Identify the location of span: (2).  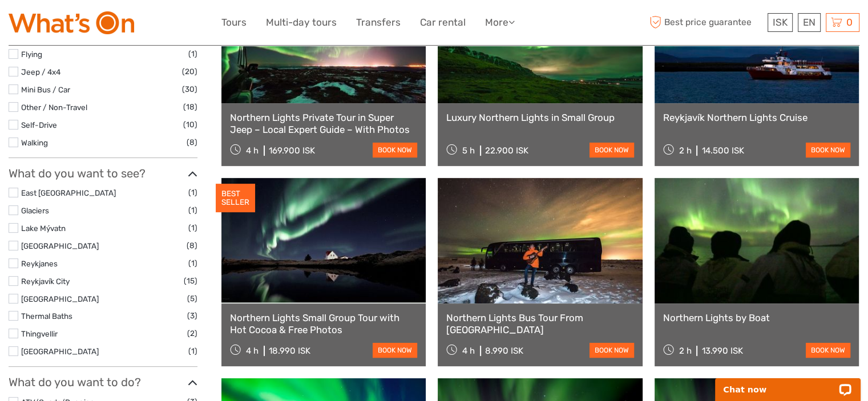
(192, 333).